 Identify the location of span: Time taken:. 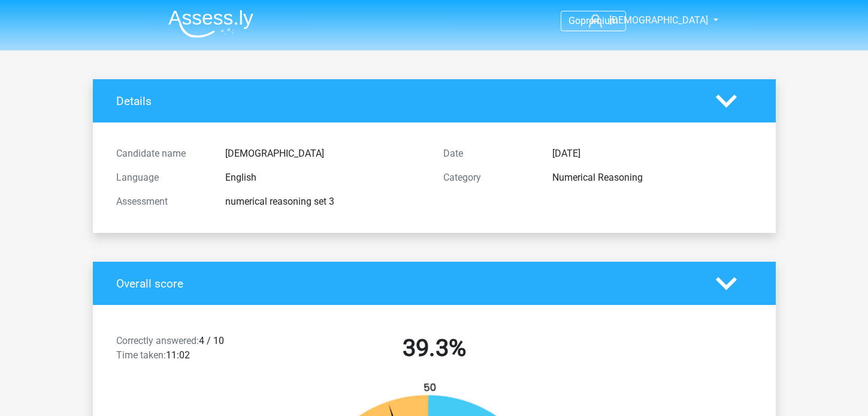
(141, 355).